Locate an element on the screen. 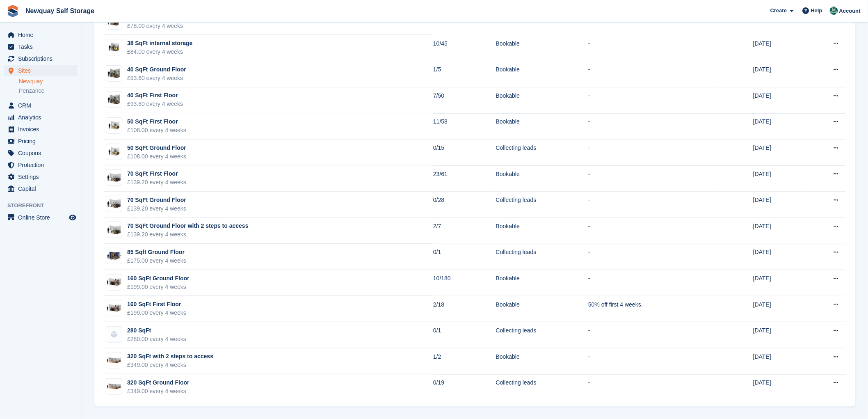 Image resolution: width=868 pixels, height=419 pixels. a: Penzance is located at coordinates (48, 90).